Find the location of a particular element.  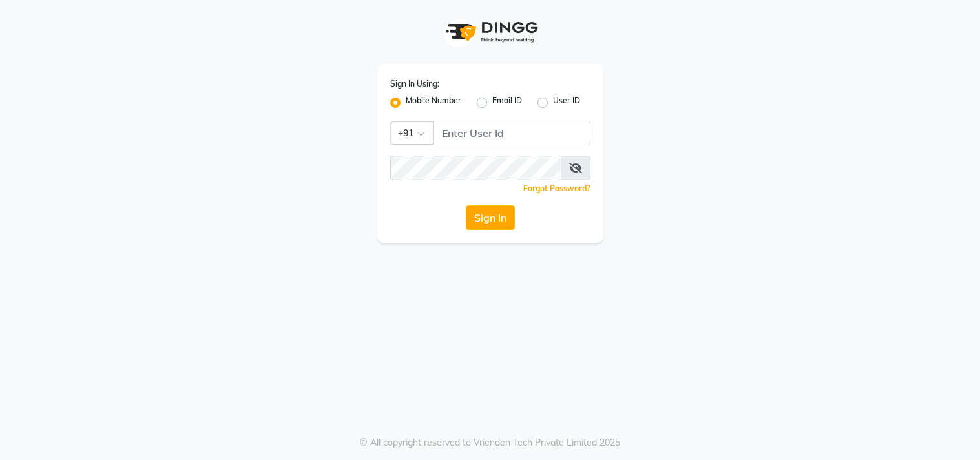

img: logo1.svg is located at coordinates (490, 32).